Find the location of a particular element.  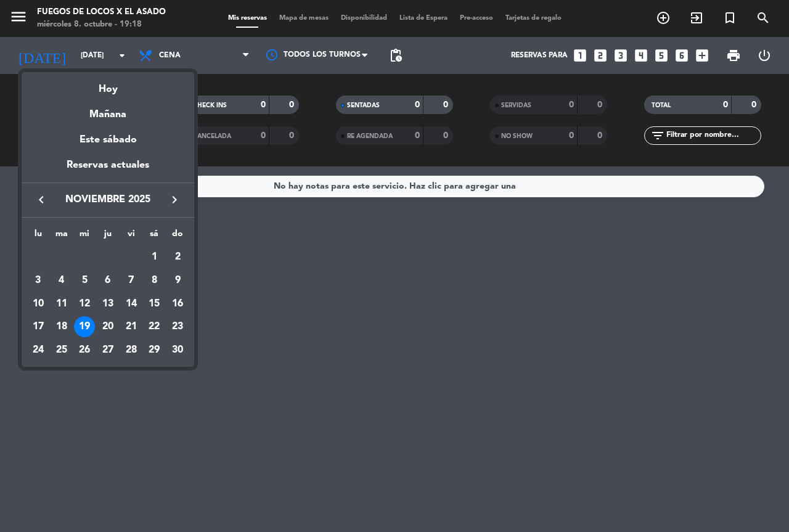

td: 18 de noviembre de 2025 is located at coordinates (62, 327).